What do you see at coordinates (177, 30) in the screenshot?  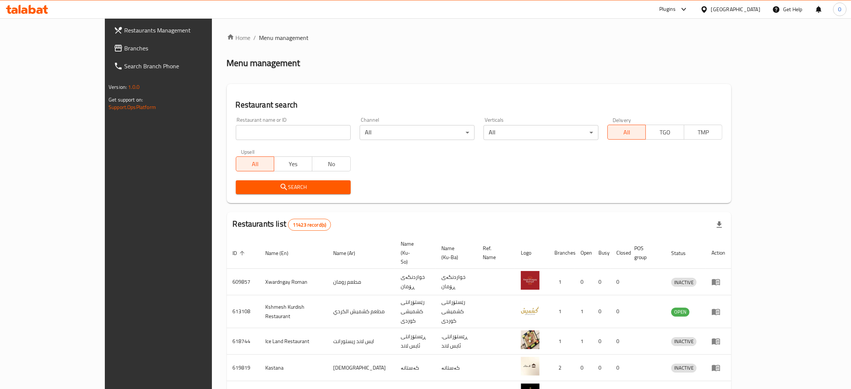 I see `a: Restaurants Management` at bounding box center [177, 30].